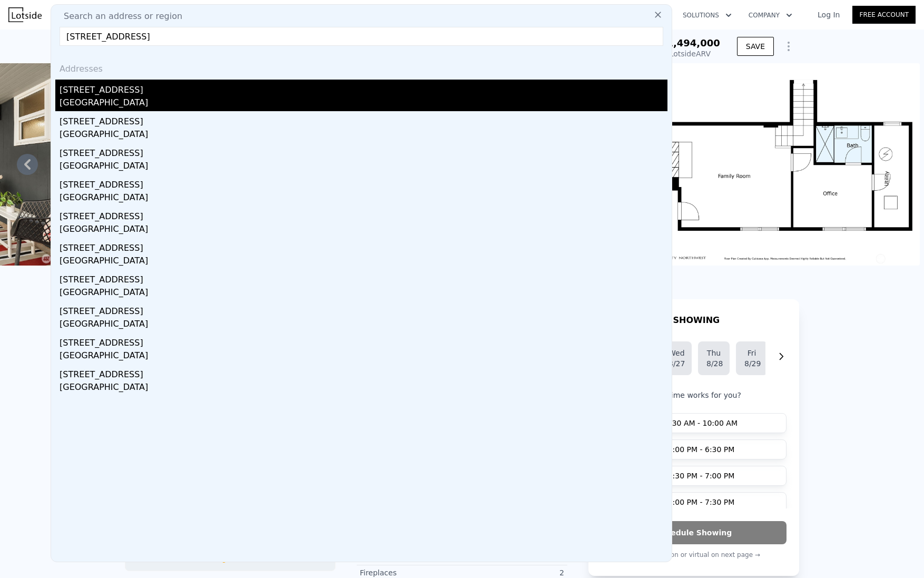 This screenshot has width=924, height=578. Describe the element at coordinates (690, 54) in the screenshot. I see `div: Lotside ARV` at that location.